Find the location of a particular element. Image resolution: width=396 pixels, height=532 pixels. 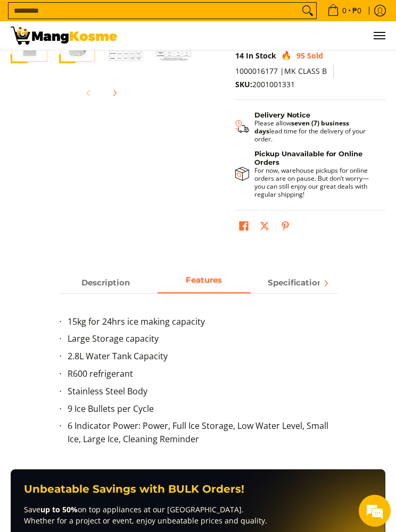

a: Share on Facebook is located at coordinates (244, 228).